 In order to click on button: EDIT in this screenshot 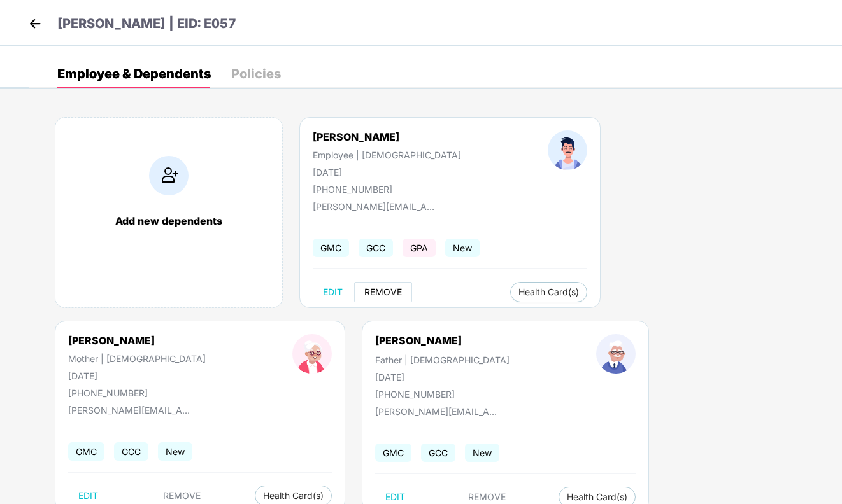, I will do `click(333, 292)`.